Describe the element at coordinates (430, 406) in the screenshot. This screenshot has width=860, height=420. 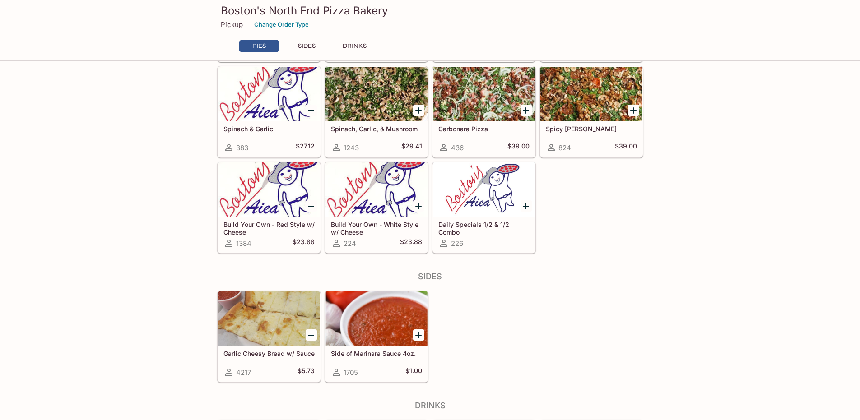
I see `h4: DRINKS` at that location.